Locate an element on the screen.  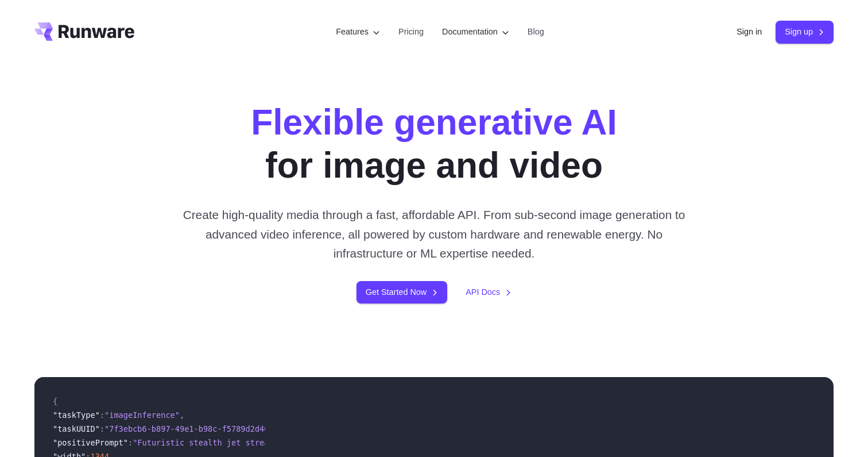
span: "imageInference" is located at coordinates (142, 415).